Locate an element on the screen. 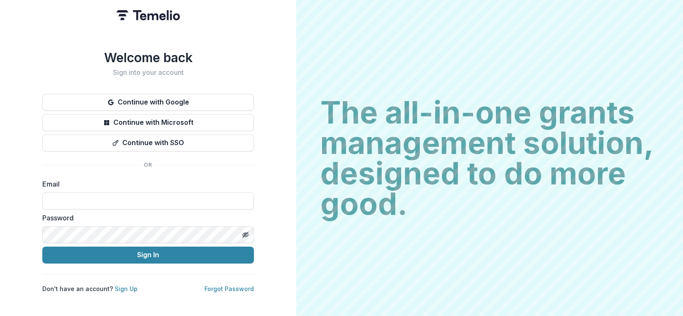 Image resolution: width=683 pixels, height=316 pixels. img: Temelio is located at coordinates (148, 15).